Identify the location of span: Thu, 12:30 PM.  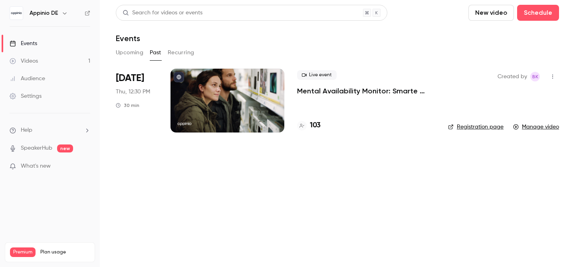
(133, 92).